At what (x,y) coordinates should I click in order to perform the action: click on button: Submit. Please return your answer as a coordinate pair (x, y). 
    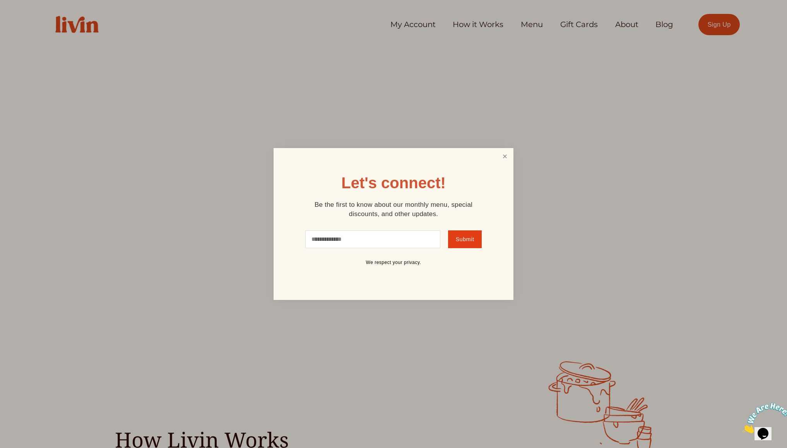
    Looking at the image, I should click on (465, 239).